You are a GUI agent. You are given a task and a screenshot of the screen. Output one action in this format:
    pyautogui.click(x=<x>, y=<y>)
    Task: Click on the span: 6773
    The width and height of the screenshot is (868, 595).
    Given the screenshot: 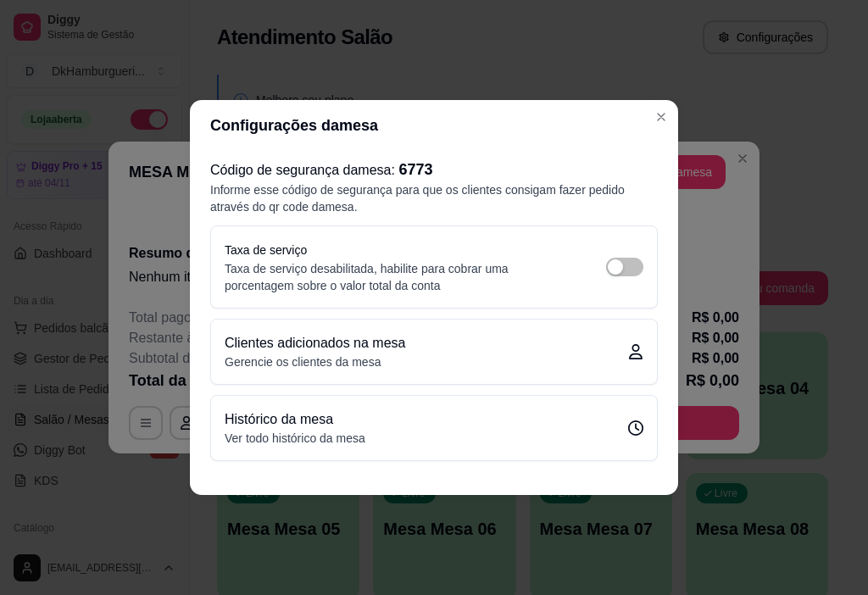 What is the action you would take?
    pyautogui.click(x=415, y=169)
    